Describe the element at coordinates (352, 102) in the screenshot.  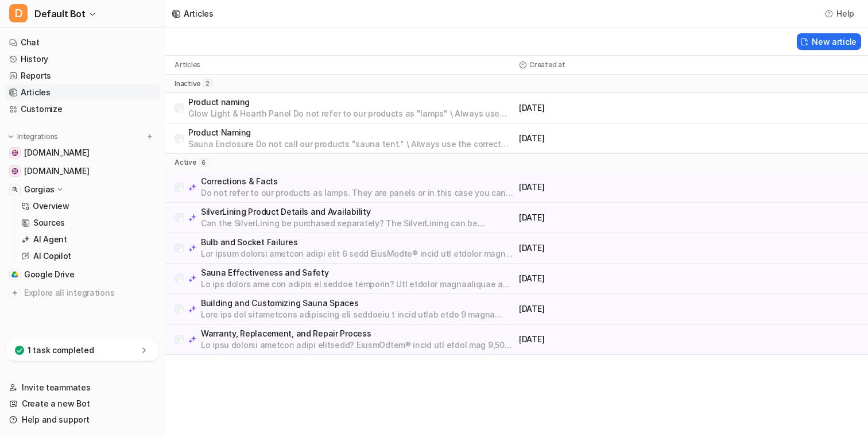
I see `p: Product naming` at that location.